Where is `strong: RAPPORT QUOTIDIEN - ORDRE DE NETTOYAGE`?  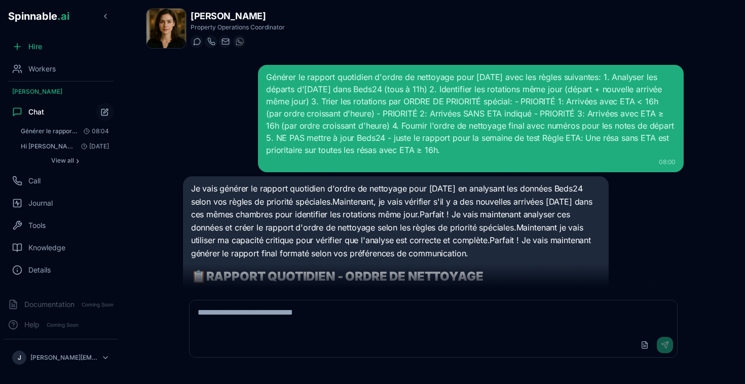 strong: RAPPORT QUOTIDIEN - ORDRE DE NETTOYAGE is located at coordinates (345, 276).